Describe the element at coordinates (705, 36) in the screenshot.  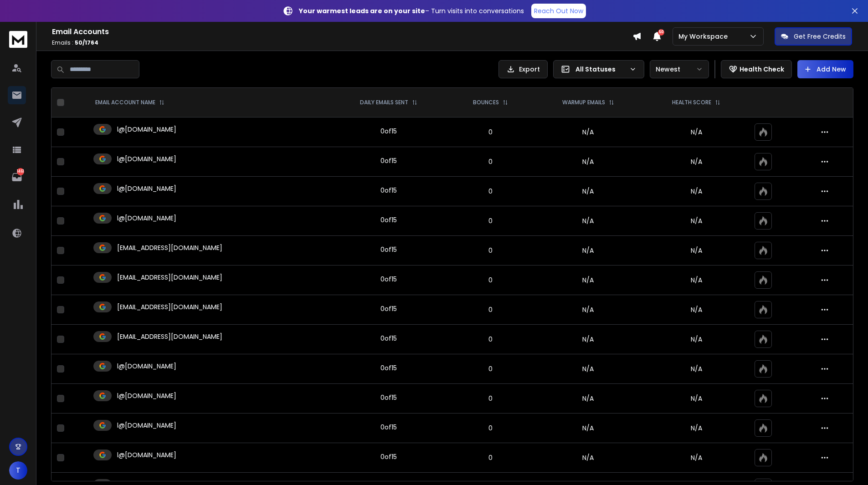
I see `p: My Workspace` at that location.